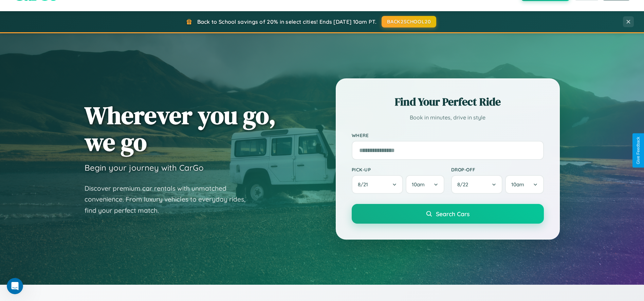  Describe the element at coordinates (448, 118) in the screenshot. I see `p: Book in minutes, drive in style` at that location.